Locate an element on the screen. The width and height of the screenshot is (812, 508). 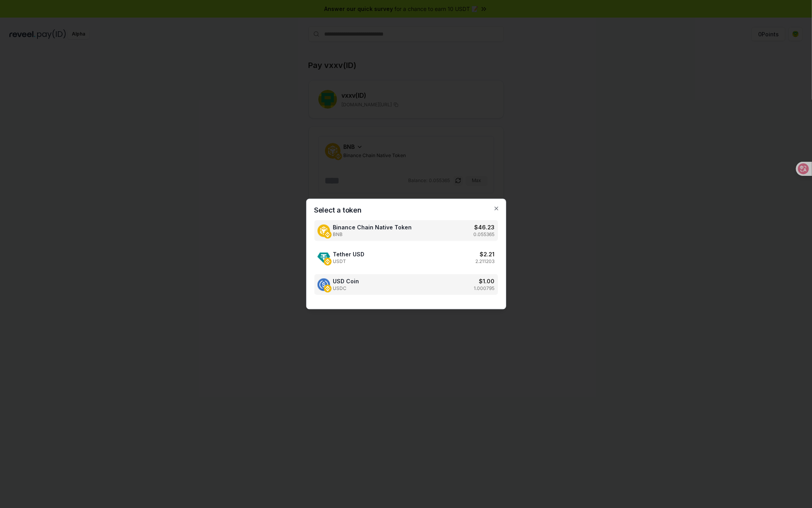
span: USD Coin is located at coordinates (346, 281).